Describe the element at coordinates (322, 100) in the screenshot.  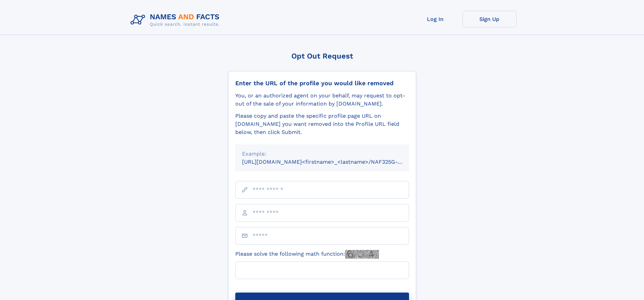
I see `div: You, or an authorized agent on your behalf, may request to opt-out of the sale of your informatio...` at that location.